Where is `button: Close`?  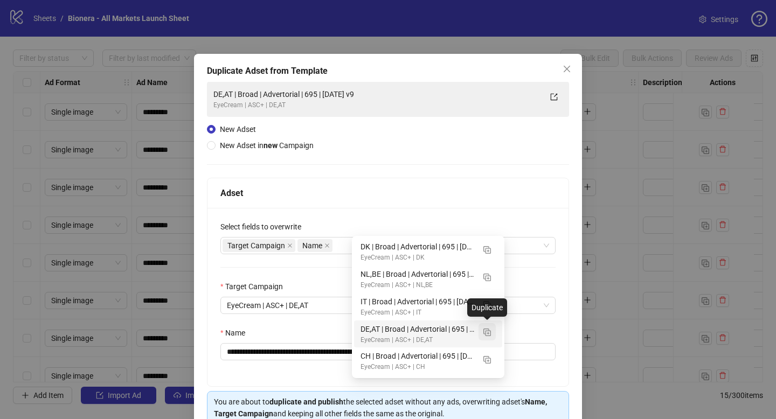
button: Close is located at coordinates (567, 69).